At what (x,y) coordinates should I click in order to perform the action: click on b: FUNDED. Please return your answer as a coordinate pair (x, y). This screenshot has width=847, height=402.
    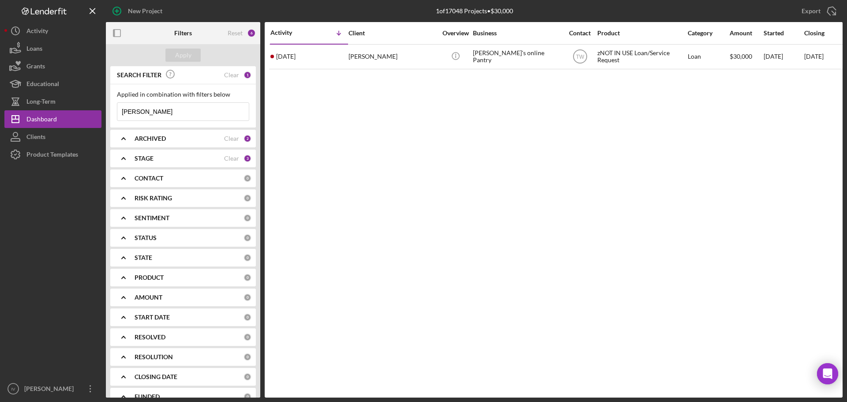
    Looking at the image, I should click on (147, 397).